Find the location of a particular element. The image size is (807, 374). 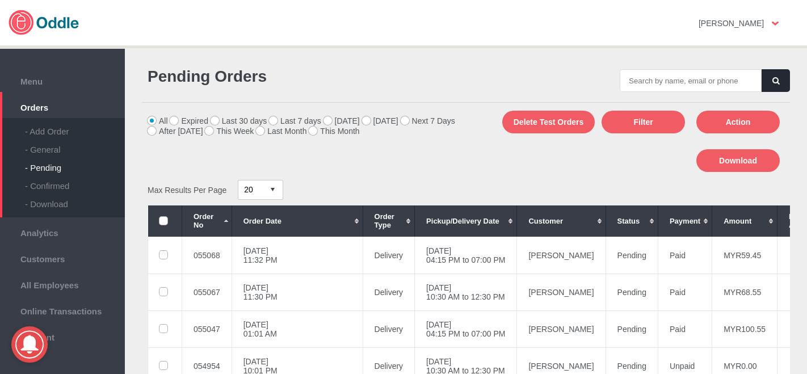

span: Max Results Per Page is located at coordinates (187, 190).